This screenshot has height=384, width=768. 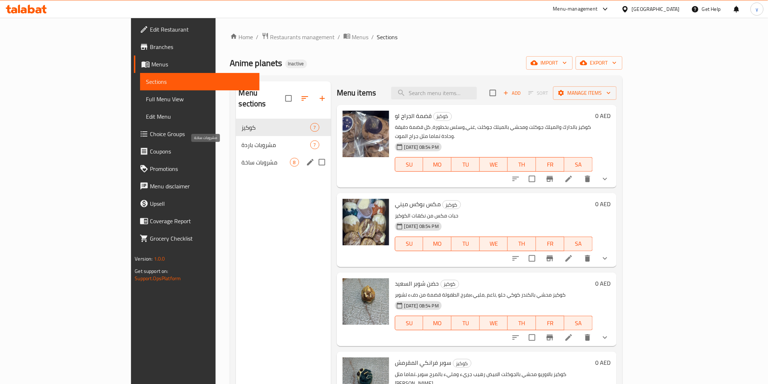 I want to click on span: Menus, so click(x=360, y=37).